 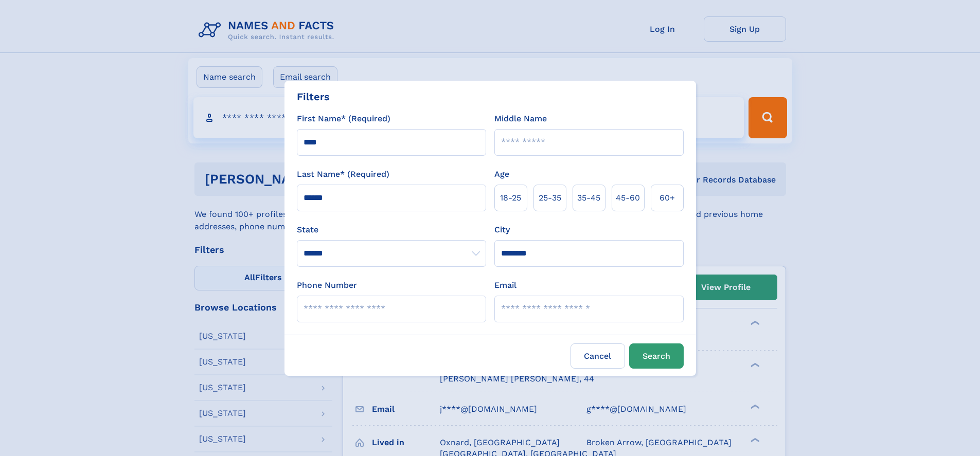 I want to click on span: 18‑25, so click(x=510, y=198).